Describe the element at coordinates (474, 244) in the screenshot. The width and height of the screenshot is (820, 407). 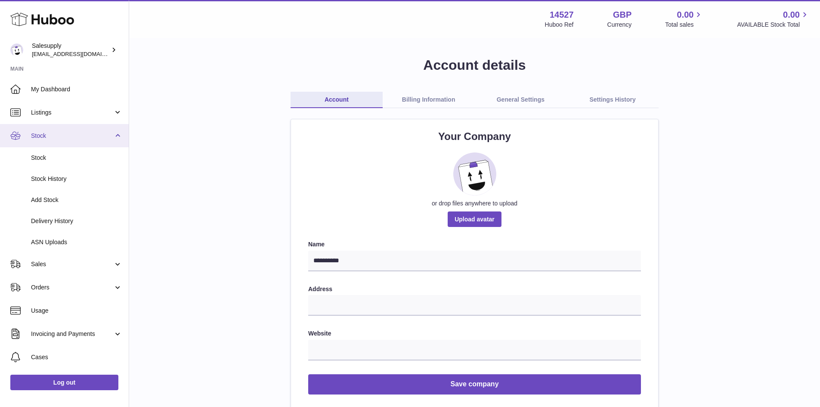
I see `label: Name` at that location.